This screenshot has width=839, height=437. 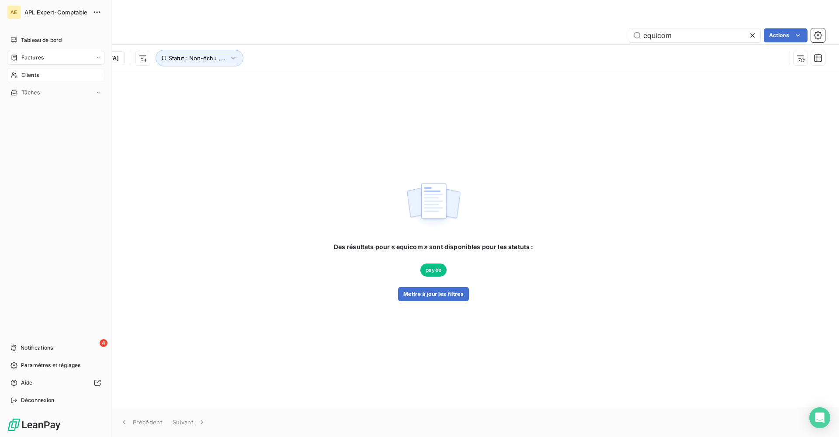 What do you see at coordinates (433, 270) in the screenshot?
I see `span: payée` at bounding box center [433, 270].